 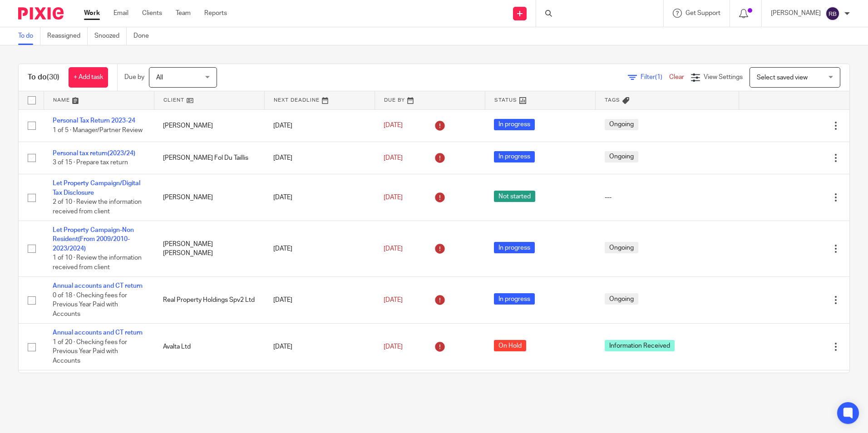 I want to click on a: Team, so click(x=183, y=13).